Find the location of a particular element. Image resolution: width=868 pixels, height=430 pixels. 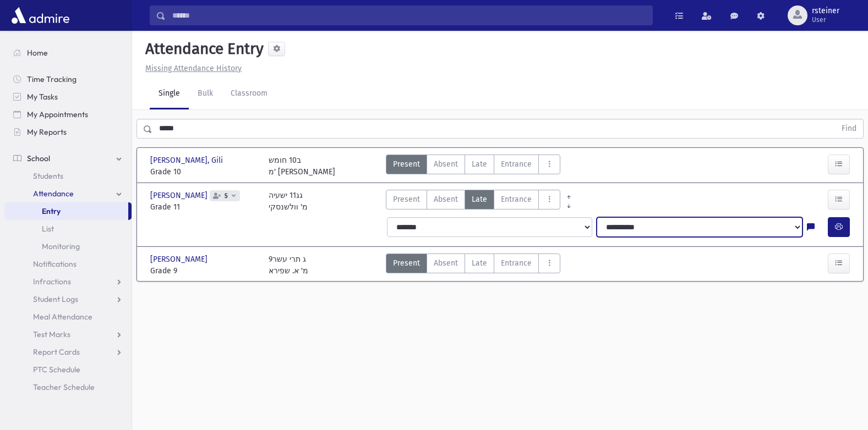

h5: Attendance Entry is located at coordinates (202, 49).